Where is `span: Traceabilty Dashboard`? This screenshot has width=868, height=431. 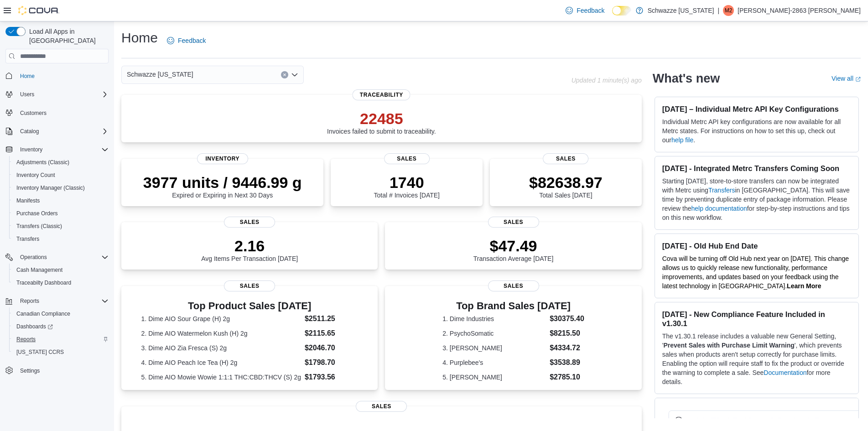 span: Traceabilty Dashboard is located at coordinates (44, 283).